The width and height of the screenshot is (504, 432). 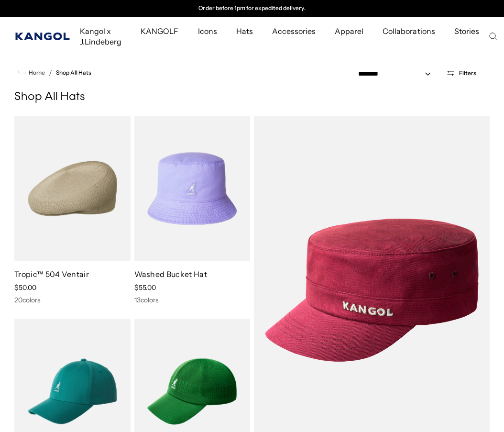 What do you see at coordinates (160, 31) in the screenshot?
I see `a: KANGOLF` at bounding box center [160, 31].